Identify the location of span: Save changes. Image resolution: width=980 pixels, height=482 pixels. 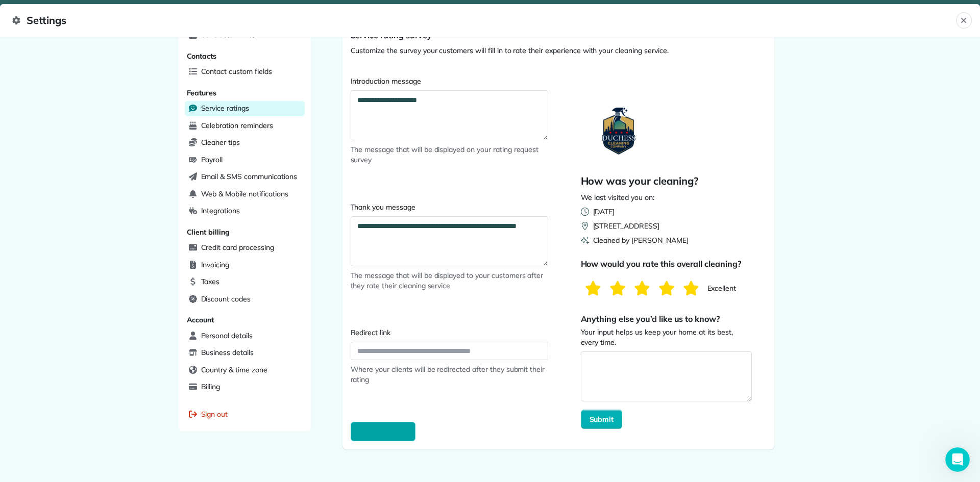
(383, 431).